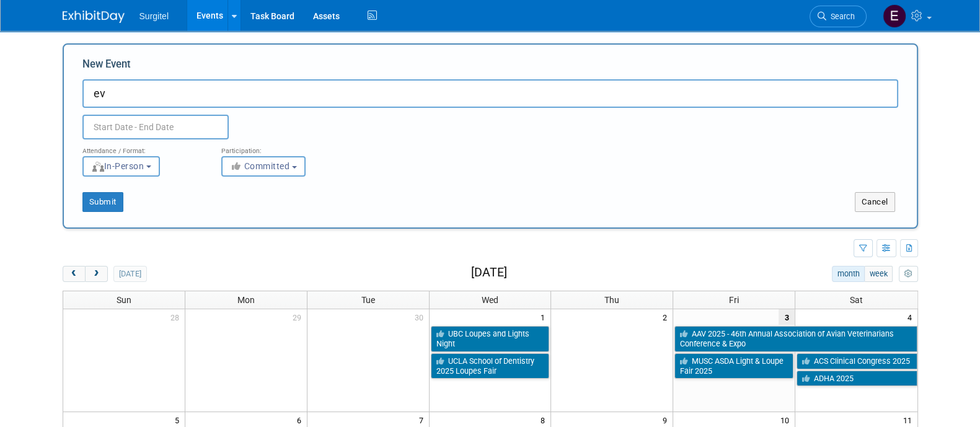 This screenshot has width=980, height=427. What do you see at coordinates (795, 339) in the screenshot?
I see `a: AAV 2025 - 46th Annual Association of Avian Veterinarians Conference & Expo` at bounding box center [795, 339].